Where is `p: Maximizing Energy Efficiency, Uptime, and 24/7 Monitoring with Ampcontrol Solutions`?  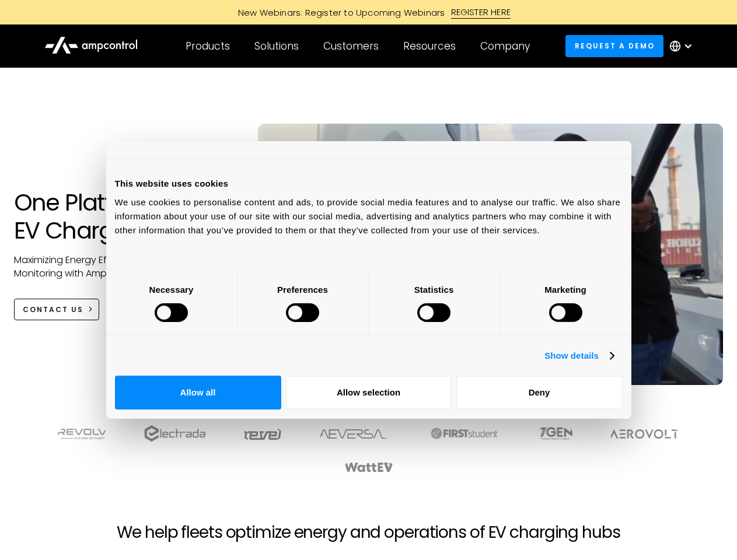 p: Maximizing Energy Efficiency, Uptime, and 24/7 Monitoring with Ampcontrol Solutions is located at coordinates (124, 267).